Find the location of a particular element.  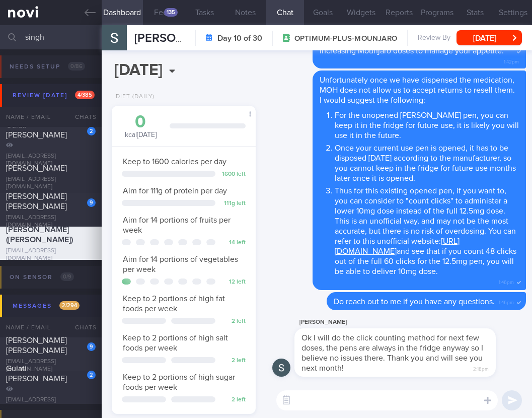

span: Aim for 14 portions of vegetables per week is located at coordinates (180, 265).